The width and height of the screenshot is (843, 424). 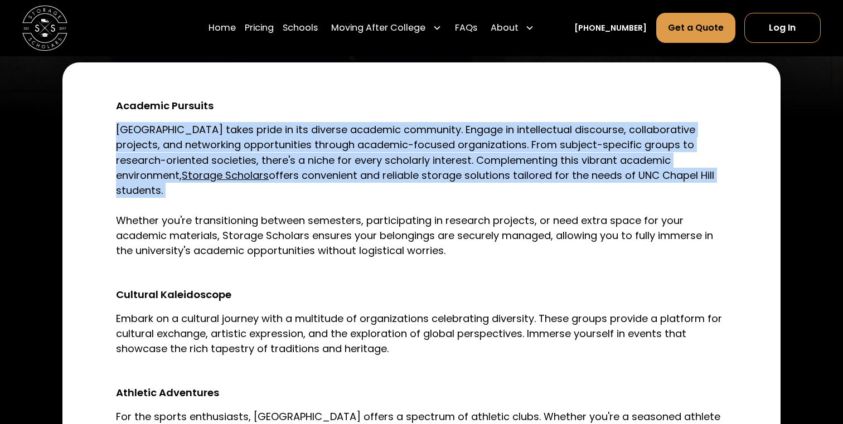 I want to click on a: home, so click(x=45, y=28).